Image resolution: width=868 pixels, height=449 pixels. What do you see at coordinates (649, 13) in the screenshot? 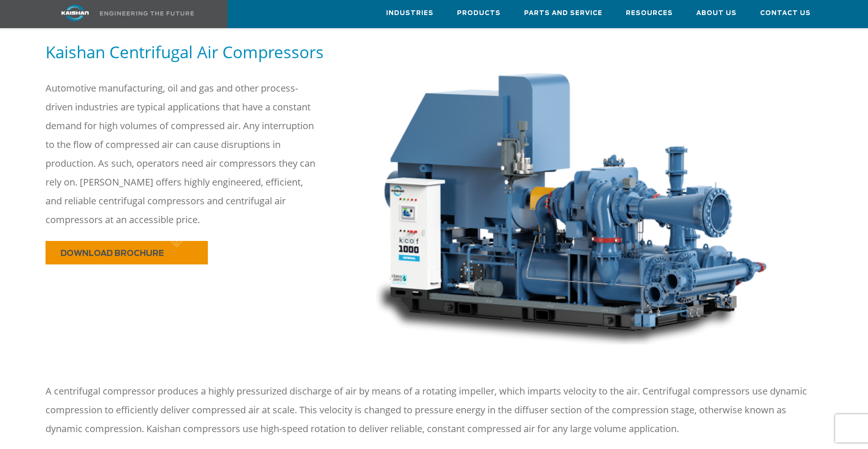
I see `a: Resources` at bounding box center [649, 13].